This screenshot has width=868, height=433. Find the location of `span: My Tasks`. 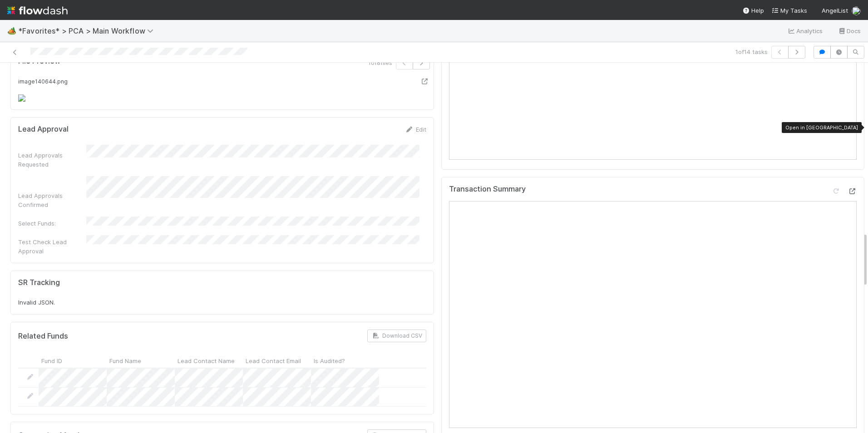

span: My Tasks is located at coordinates (789, 11).